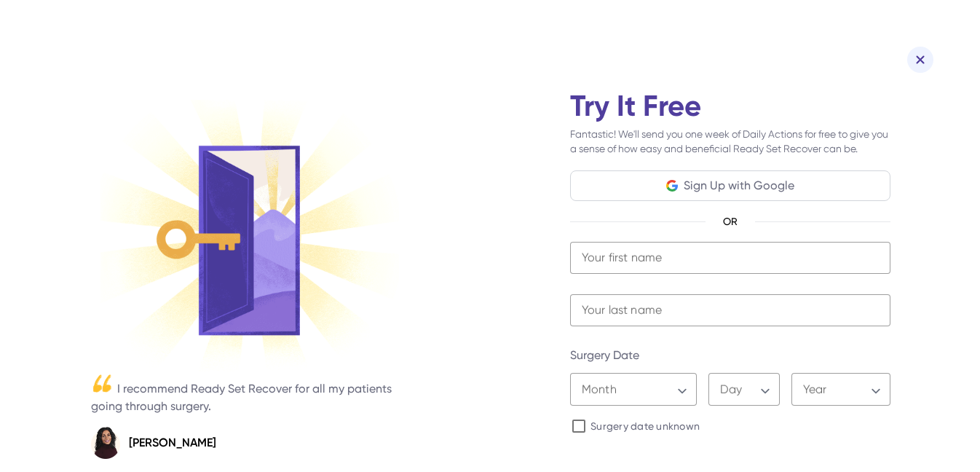  What do you see at coordinates (250, 398) in the screenshot?
I see `div: I recommend Ready Set Recover for all my patients going through surgery.` at bounding box center [250, 398].